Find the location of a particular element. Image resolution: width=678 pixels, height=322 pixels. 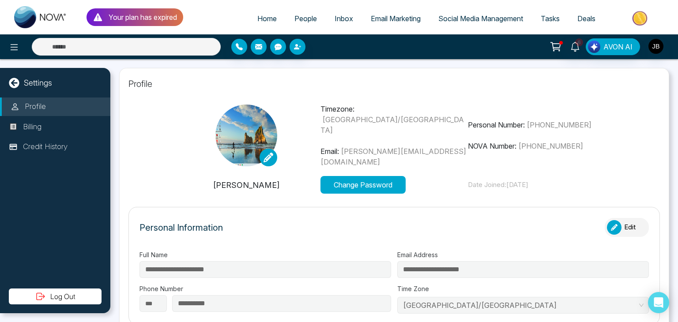

label: Time Zone is located at coordinates (523, 289).